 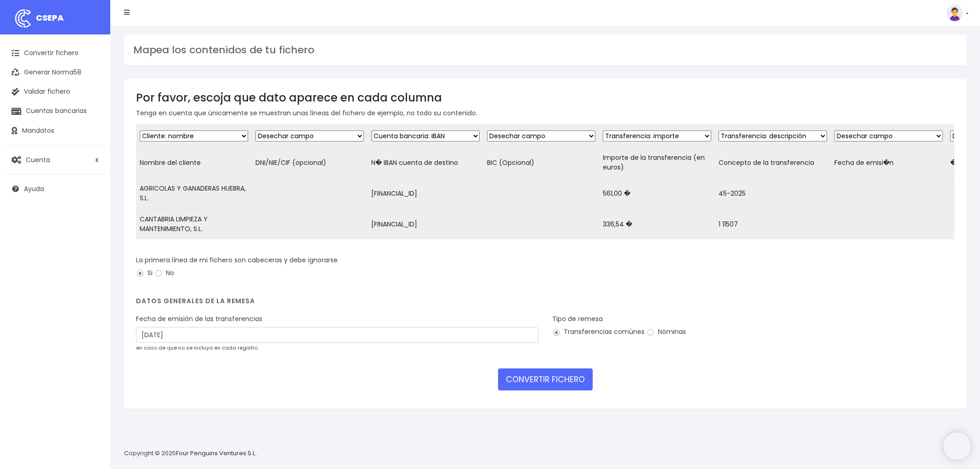 I want to click on td: Fecha de emisi�n, so click(x=889, y=163).